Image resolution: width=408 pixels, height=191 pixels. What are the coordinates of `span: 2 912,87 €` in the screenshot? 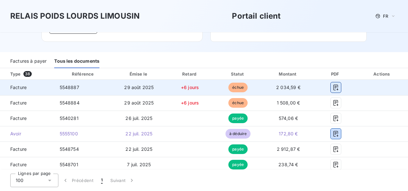 It's located at (289, 149).